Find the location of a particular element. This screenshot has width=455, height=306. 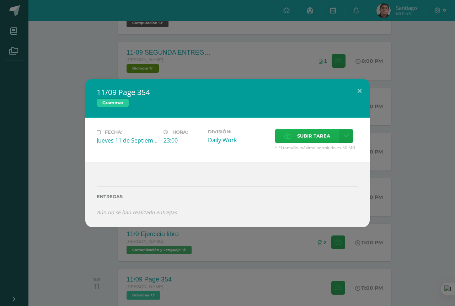

label: Entregas is located at coordinates (227, 197).